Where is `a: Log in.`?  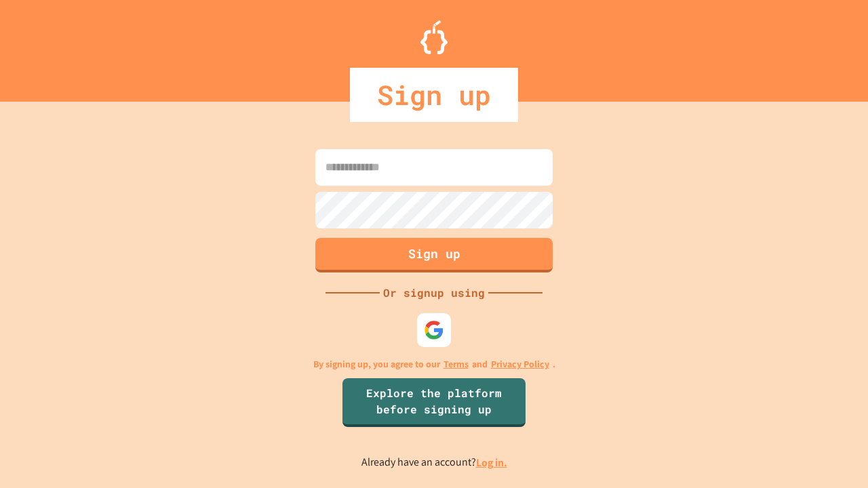
a: Log in. is located at coordinates (492, 463).